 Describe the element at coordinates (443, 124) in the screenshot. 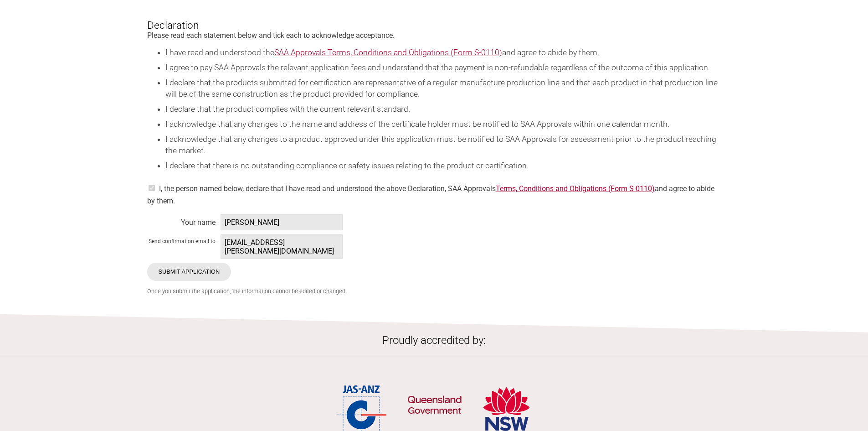

I see `li: I acknowledge that any changes to the name and address of the certificate holder must be notified...` at that location.